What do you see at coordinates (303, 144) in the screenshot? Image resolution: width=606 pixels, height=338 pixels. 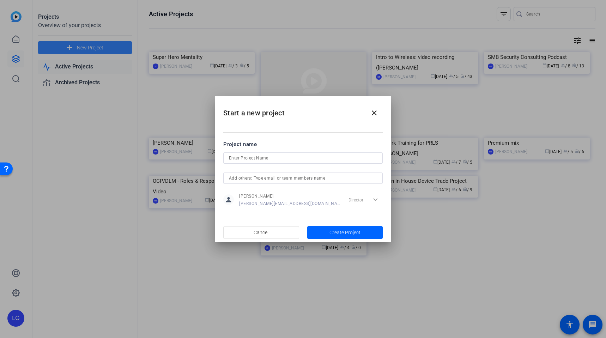 I see `div: Project name` at bounding box center [303, 144].